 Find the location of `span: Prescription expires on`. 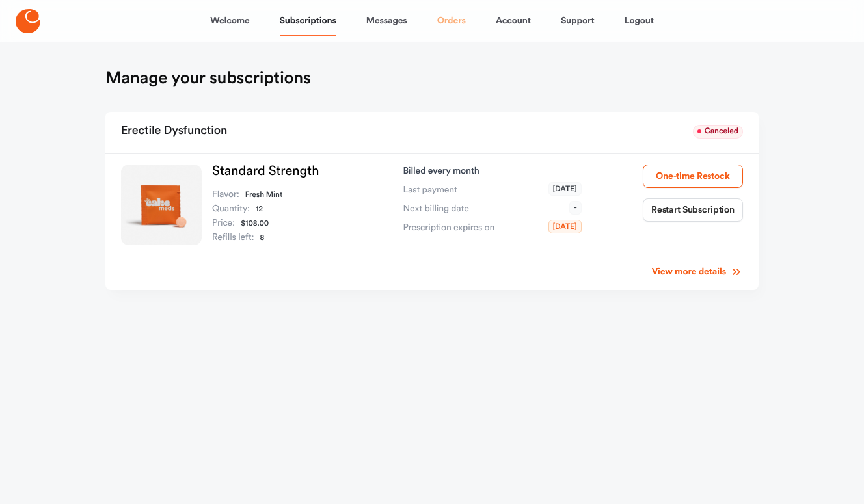

span: Prescription expires on is located at coordinates (449, 228).